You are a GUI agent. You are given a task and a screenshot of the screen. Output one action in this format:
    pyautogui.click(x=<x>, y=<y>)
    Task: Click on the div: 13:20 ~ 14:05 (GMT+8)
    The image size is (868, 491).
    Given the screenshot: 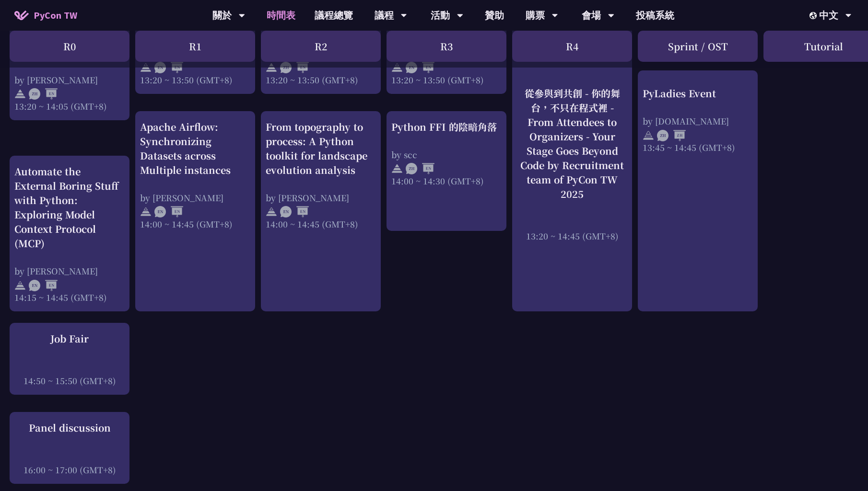 What is the action you would take?
    pyautogui.click(x=69, y=106)
    